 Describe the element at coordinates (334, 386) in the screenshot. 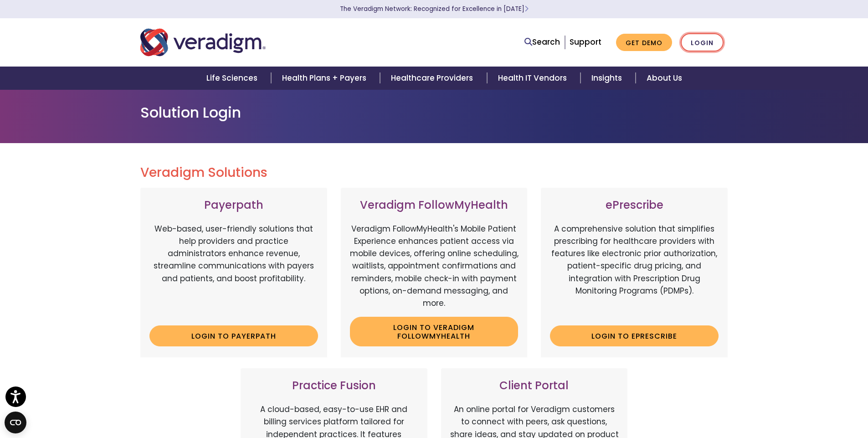

I see `h3: Practice Fusion` at that location.